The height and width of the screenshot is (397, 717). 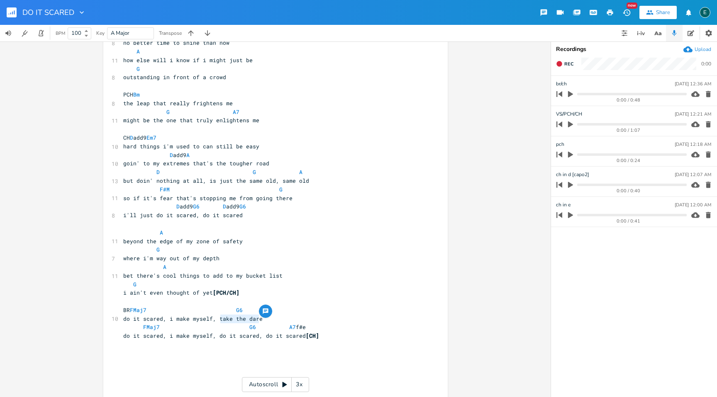 What do you see at coordinates (176, 43) in the screenshot?
I see `span: no better time to shine than now` at bounding box center [176, 43].